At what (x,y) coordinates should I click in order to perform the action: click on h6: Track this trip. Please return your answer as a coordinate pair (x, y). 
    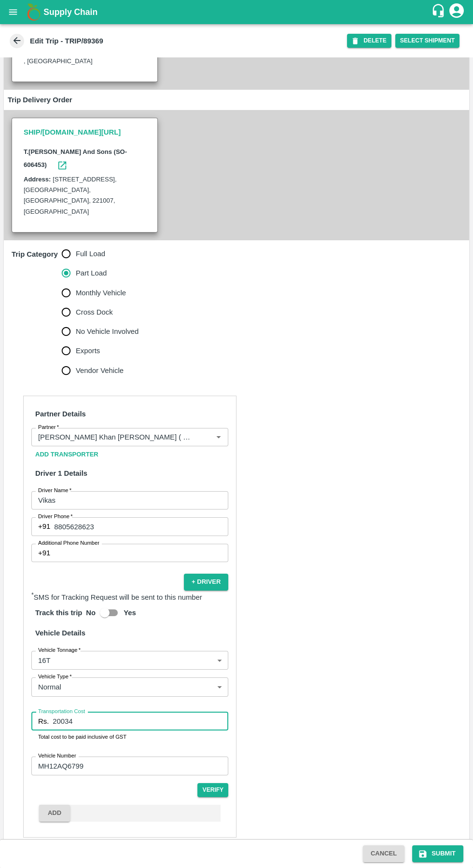
    Looking at the image, I should click on (58, 613).